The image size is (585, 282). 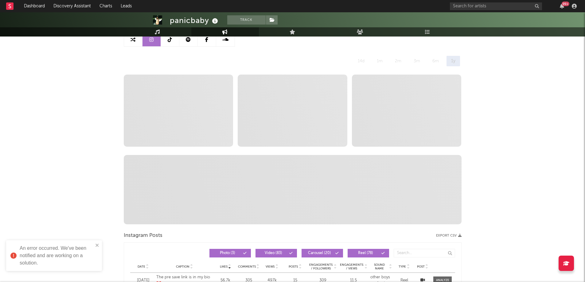 What do you see at coordinates (380, 61) in the screenshot?
I see `div: 1m` at bounding box center [380, 61].